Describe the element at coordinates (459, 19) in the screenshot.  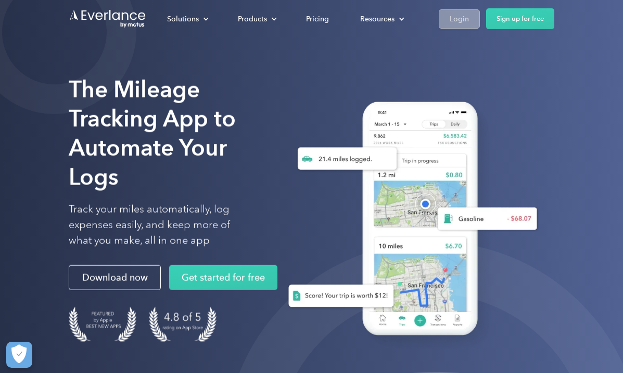
I see `div: Login` at that location.